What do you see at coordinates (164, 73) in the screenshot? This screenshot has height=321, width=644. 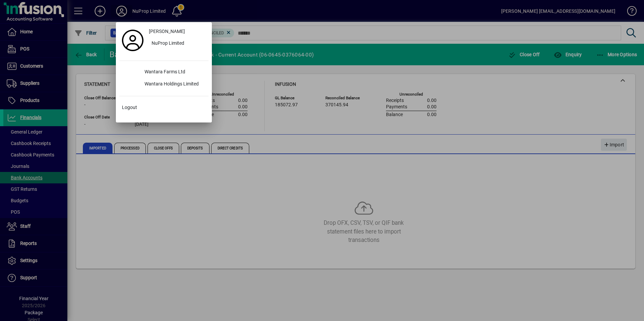 I see `button: Wantara Farms Ltd` at bounding box center [164, 73].